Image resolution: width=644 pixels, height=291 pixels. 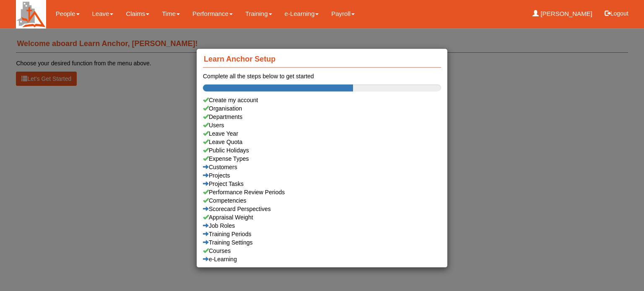 I want to click on a: Projects, so click(x=322, y=176).